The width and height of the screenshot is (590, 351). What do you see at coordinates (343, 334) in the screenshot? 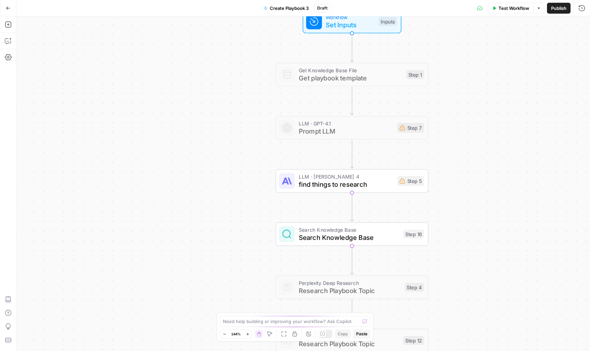
I see `span: Copy` at bounding box center [343, 334].